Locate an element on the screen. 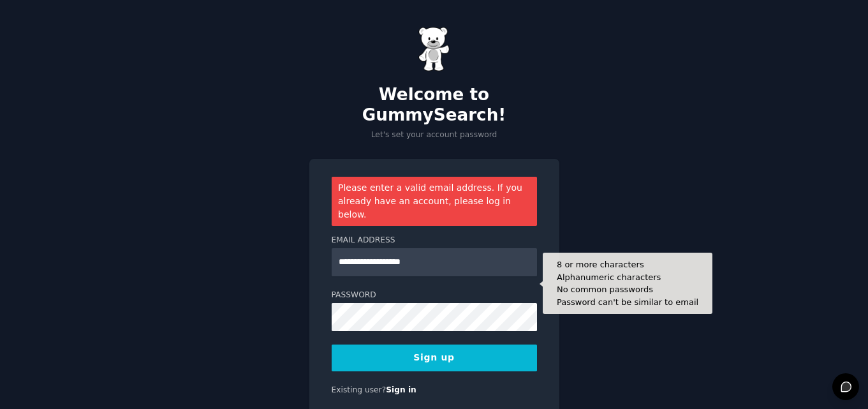 Image resolution: width=868 pixels, height=409 pixels. div: Please enter a valid email address. If you already have an account, please log in below. is located at coordinates (434, 201).